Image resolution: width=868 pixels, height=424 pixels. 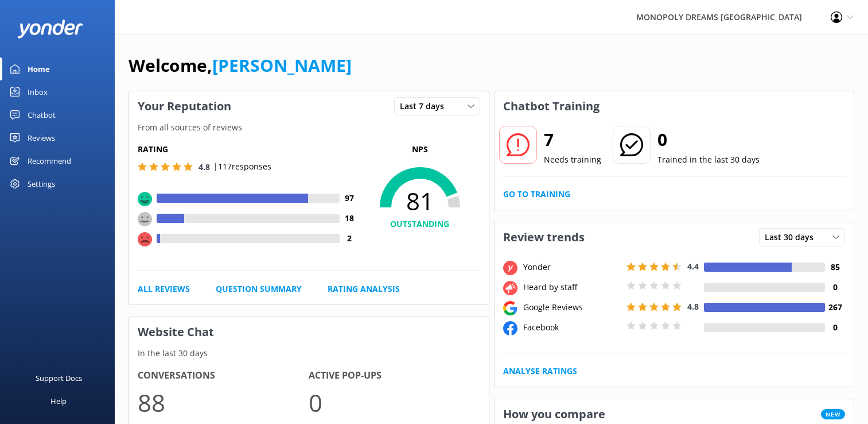 I want to click on div: Support Docs, so click(x=58, y=378).